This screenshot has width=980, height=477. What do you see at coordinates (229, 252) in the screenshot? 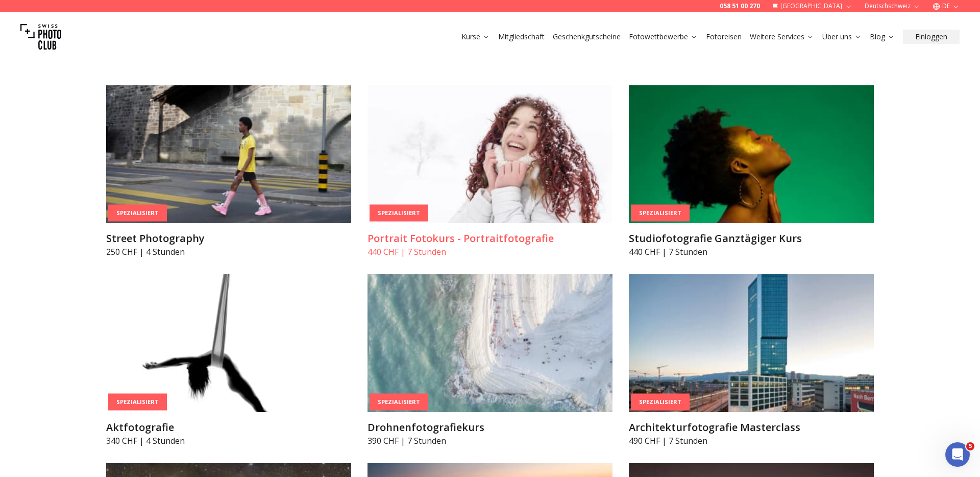
I see `p: 250 CHF | 4 Stunden` at bounding box center [229, 252].